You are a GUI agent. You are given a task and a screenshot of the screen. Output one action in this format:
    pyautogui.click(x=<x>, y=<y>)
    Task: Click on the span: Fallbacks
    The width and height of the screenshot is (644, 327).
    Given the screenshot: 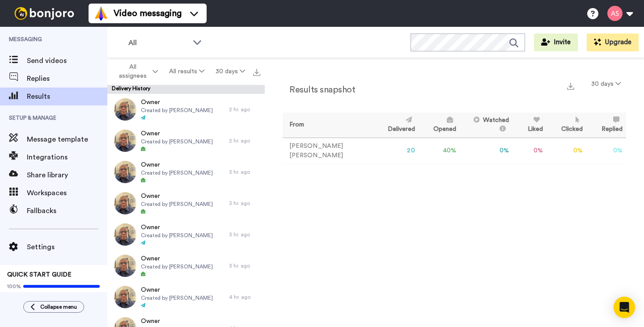 What is the action you would take?
    pyautogui.click(x=67, y=211)
    